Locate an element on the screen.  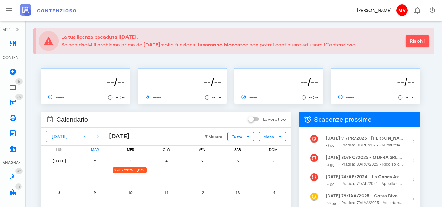
a: Risolvi is located at coordinates (418, 41).